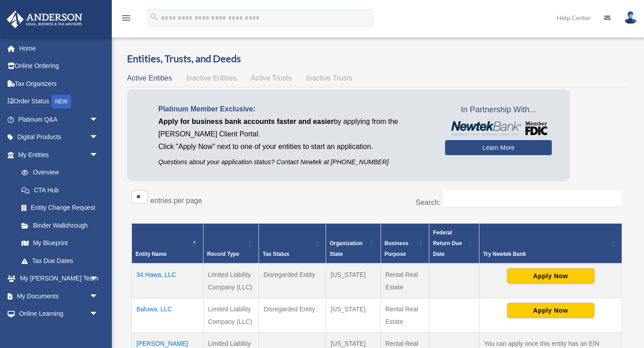 This screenshot has height=348, width=644. What do you see at coordinates (59, 48) in the screenshot?
I see `a: Home` at bounding box center [59, 48].